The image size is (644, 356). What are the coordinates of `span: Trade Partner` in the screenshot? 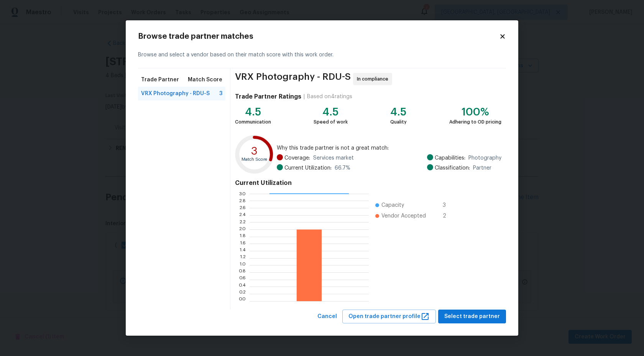 It's located at (160, 80).